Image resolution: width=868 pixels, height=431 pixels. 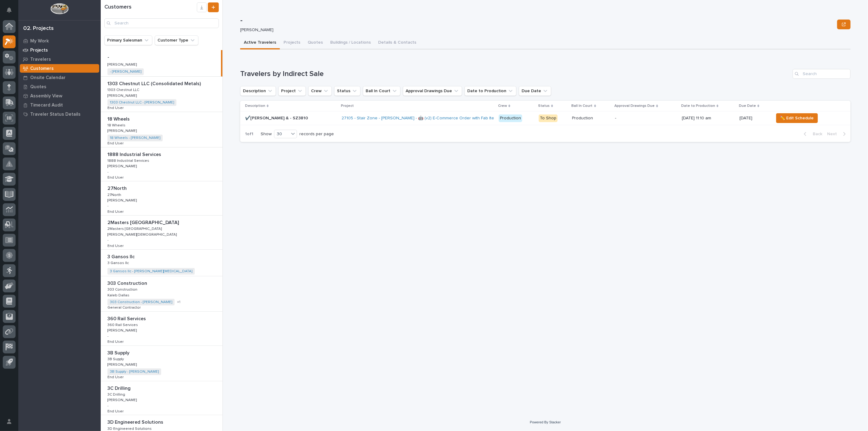 What do you see at coordinates (60, 77) in the screenshot?
I see `a: Onsite Calendar` at bounding box center [60, 77].